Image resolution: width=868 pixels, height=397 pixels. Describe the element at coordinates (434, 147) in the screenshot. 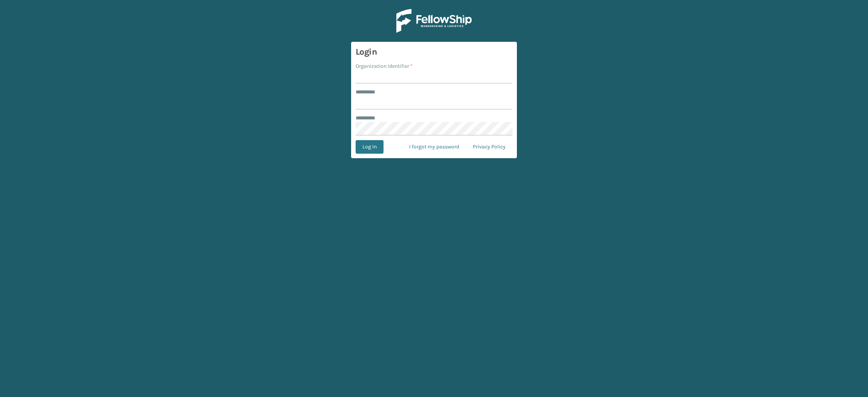

I see `a: I forgot my password` at that location.